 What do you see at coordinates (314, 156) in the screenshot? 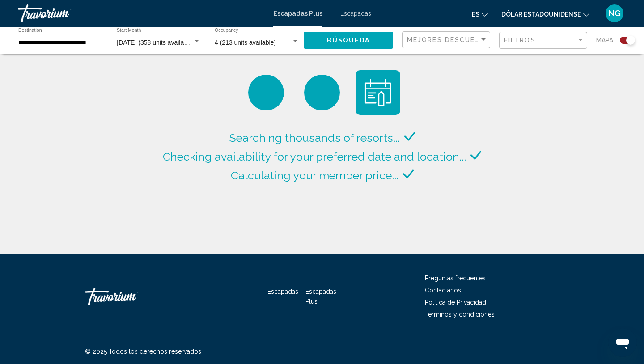
I see `span: Checking availability for your preferred date and location...` at bounding box center [314, 156].